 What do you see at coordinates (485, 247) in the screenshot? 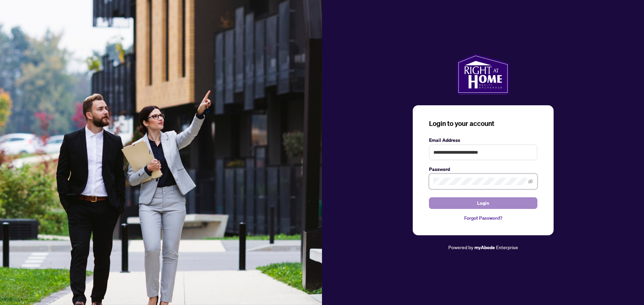
I see `a: myAbode` at bounding box center [485, 247].